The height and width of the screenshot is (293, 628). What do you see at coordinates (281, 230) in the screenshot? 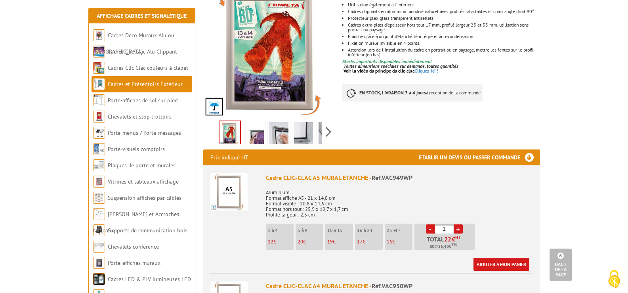
I see `p: 1 à 4` at bounding box center [281, 230].